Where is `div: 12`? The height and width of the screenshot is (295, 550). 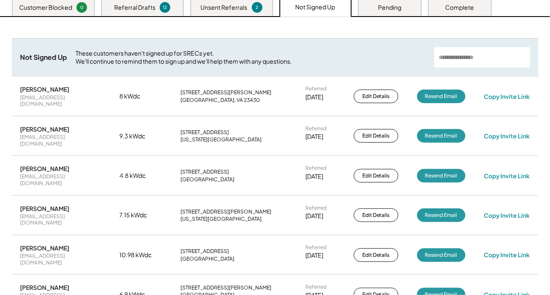 div: 12 is located at coordinates (165, 7).